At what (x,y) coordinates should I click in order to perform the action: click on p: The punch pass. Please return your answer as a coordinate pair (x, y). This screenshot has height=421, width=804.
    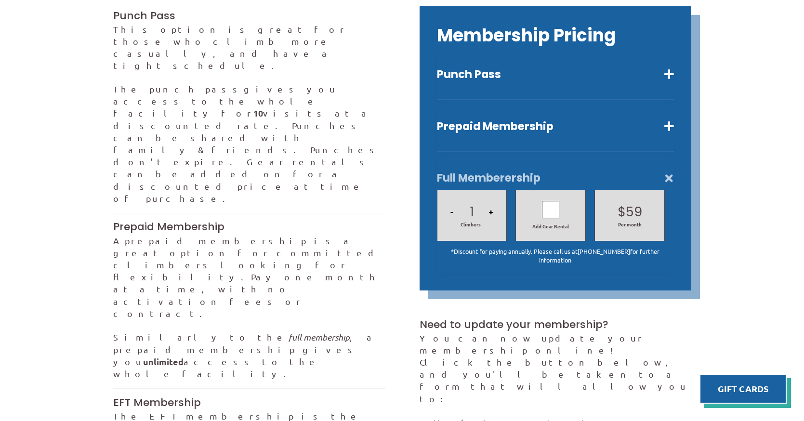
    Looking at the image, I should click on (249, 144).